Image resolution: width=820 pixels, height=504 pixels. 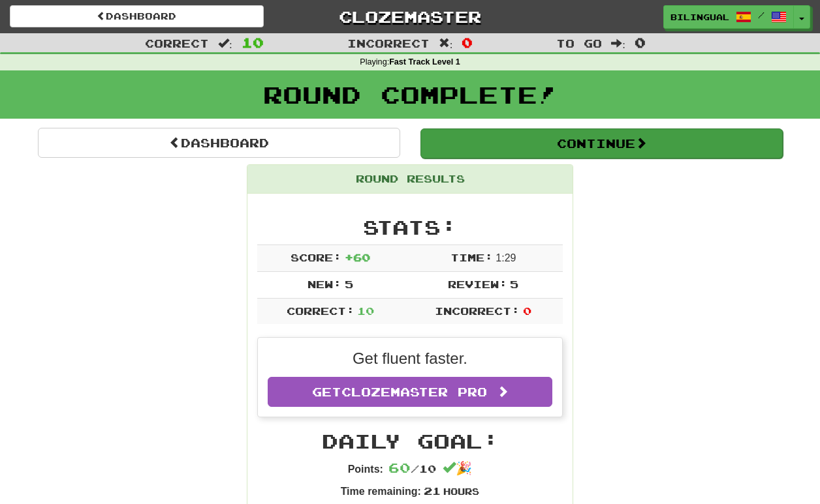 I want to click on small: Hours, so click(x=461, y=491).